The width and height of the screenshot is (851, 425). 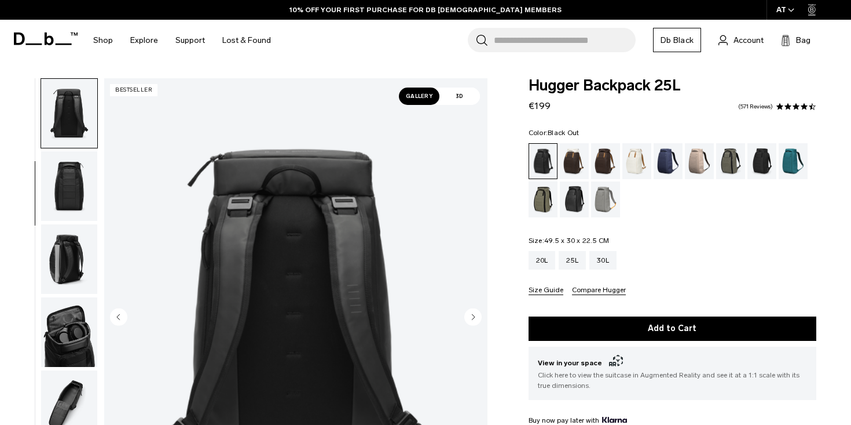 I want to click on a: Sand Grey, so click(x=606, y=199).